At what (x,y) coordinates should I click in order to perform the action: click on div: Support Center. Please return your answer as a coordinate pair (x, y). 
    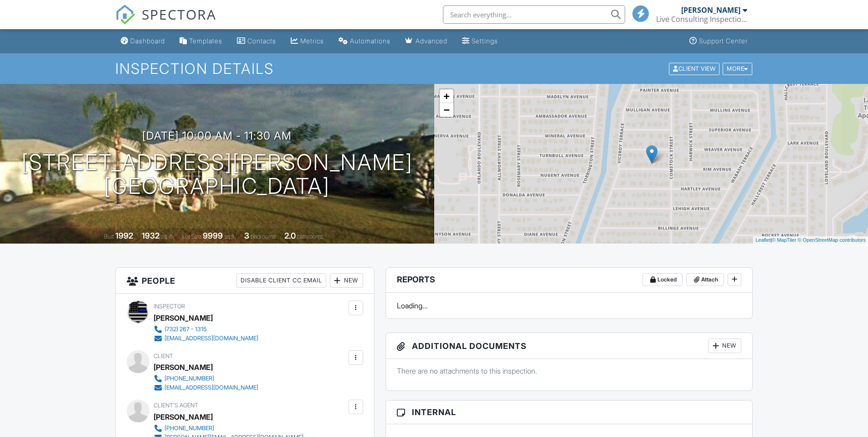
    Looking at the image, I should click on (724, 41).